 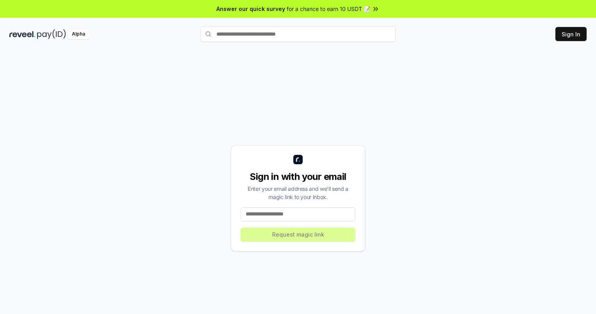 What do you see at coordinates (571, 34) in the screenshot?
I see `button: Sign In` at bounding box center [571, 34].